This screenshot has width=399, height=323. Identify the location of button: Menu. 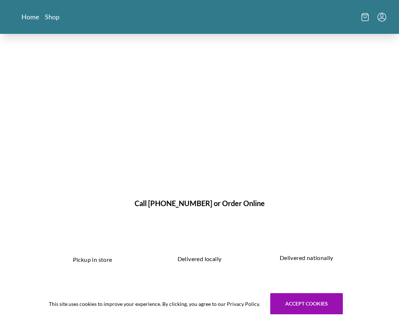
(381, 17).